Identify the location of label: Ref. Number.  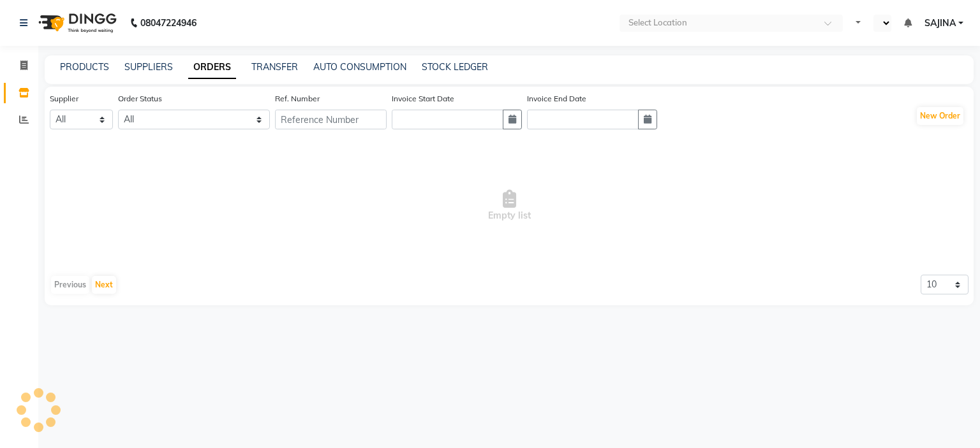
(298, 99).